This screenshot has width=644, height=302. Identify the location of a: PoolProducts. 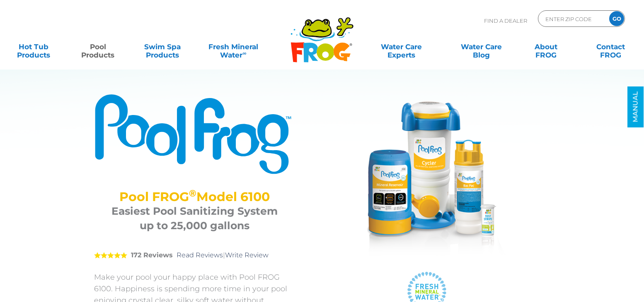
(98, 47).